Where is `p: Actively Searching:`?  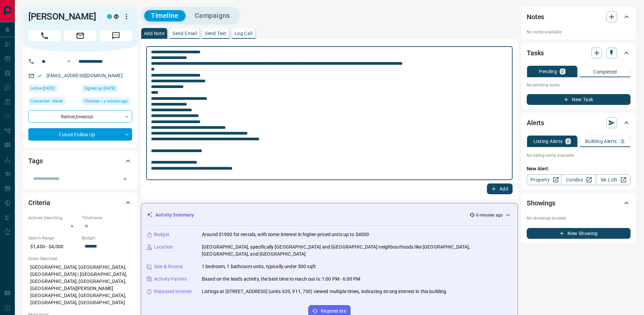 p: Actively Searching: is located at coordinates (53, 218).